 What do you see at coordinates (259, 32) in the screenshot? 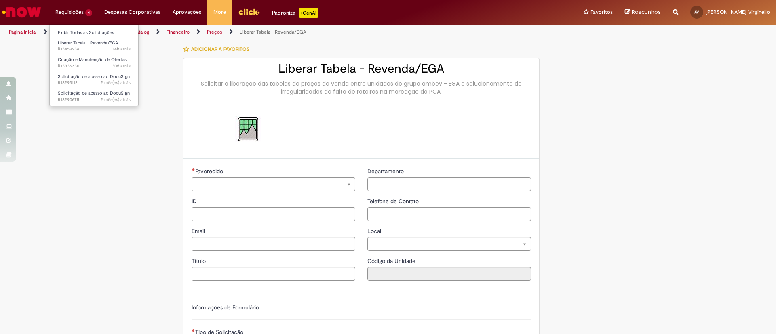
I see `ul: Trilhas de página` at bounding box center [259, 32].